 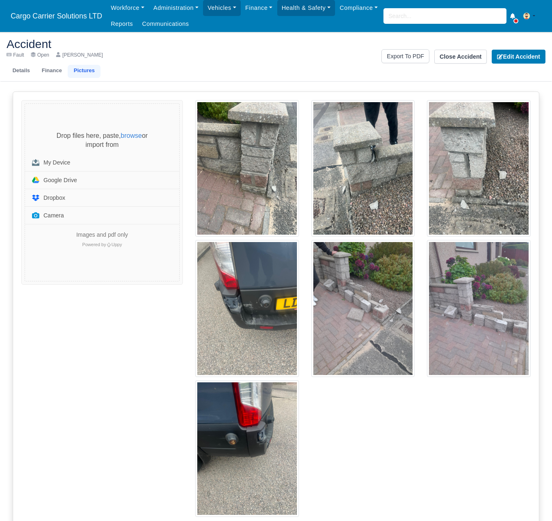 What do you see at coordinates (363, 169) in the screenshot?
I see `img: Ian Wall 1.jpg` at bounding box center [363, 169].